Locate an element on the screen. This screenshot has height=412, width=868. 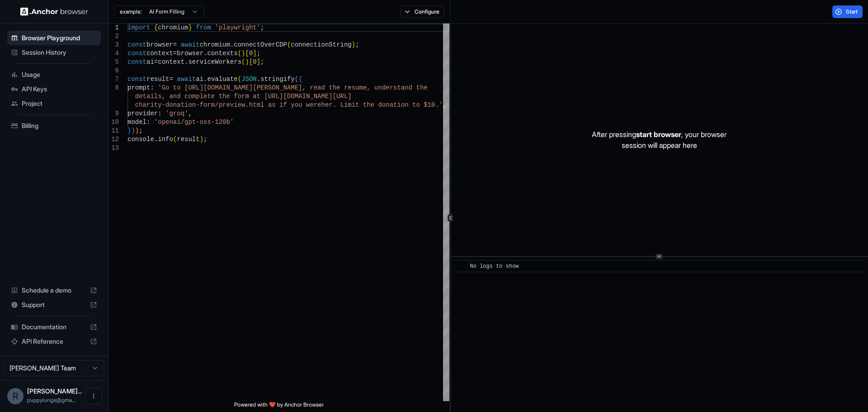
span: from is located at coordinates (204, 28).